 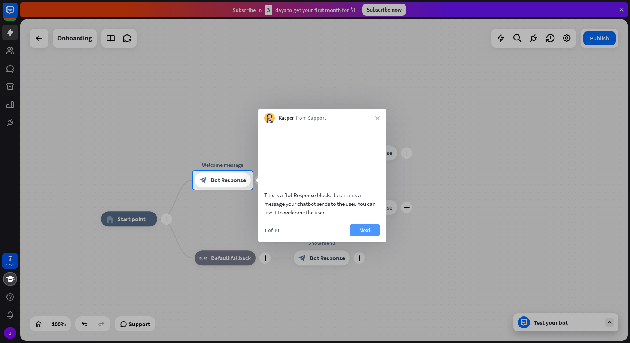 I want to click on i: block_bot_response, so click(x=203, y=180).